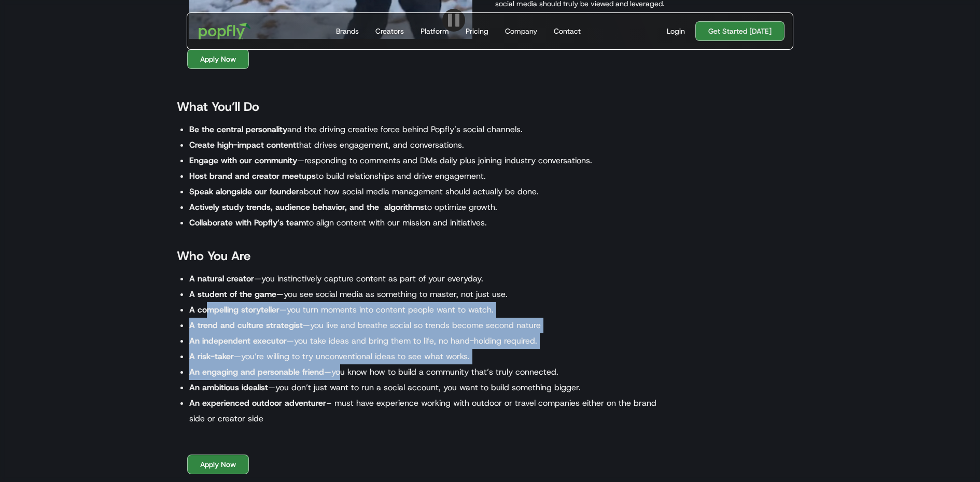 The image size is (980, 482). Describe the element at coordinates (245, 191) in the screenshot. I see `strong: Speak alongside our founder` at that location.